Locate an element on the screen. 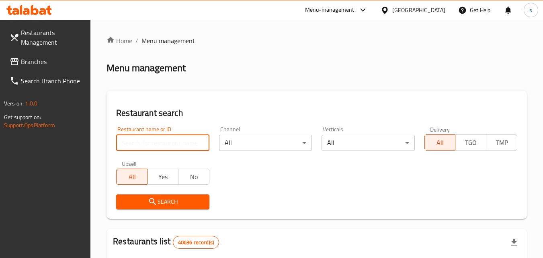 The height and width of the screenshot is (258, 543). input: Search for restaurant name or ID.. is located at coordinates (162, 143).